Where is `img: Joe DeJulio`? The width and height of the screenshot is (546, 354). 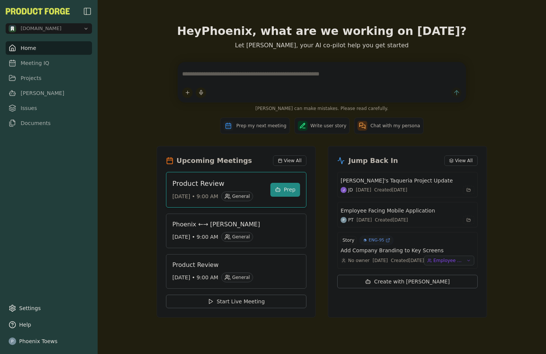 img: Joe DeJulio is located at coordinates (344, 190).